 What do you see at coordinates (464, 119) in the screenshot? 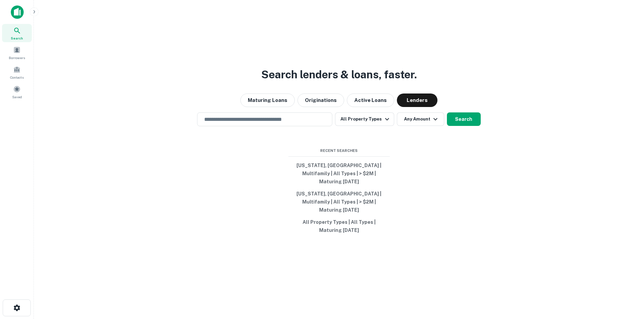
I see `button: Search` at bounding box center [464, 119].